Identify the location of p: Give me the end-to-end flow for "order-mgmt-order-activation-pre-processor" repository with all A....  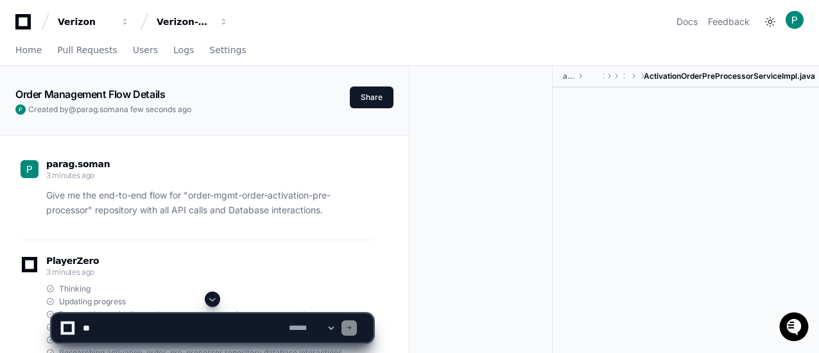
(209, 203).